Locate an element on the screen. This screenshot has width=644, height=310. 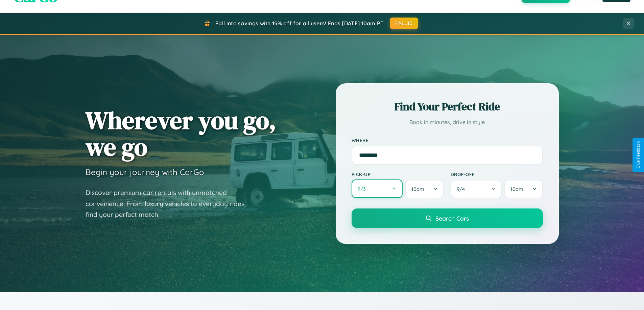
h3: Begin your journey with CarGo is located at coordinates (145, 172).